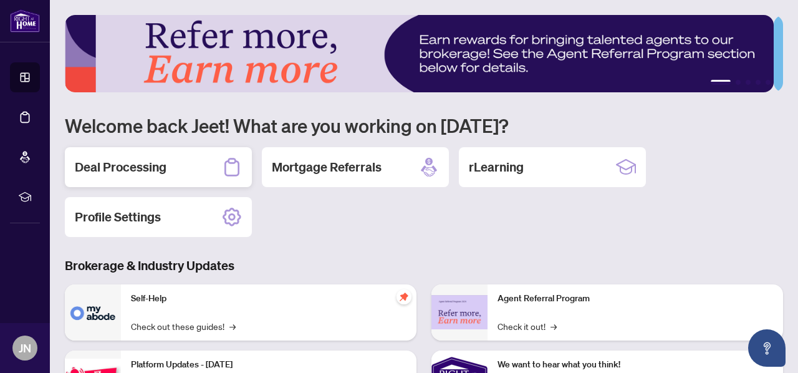  I want to click on img: Agent Referral Program, so click(459, 312).